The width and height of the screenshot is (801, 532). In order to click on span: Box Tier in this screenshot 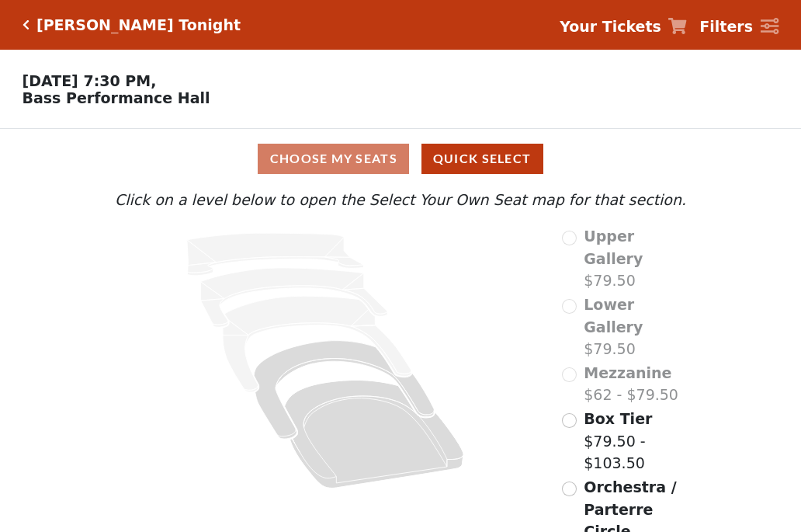, I will do `click(618, 418)`.